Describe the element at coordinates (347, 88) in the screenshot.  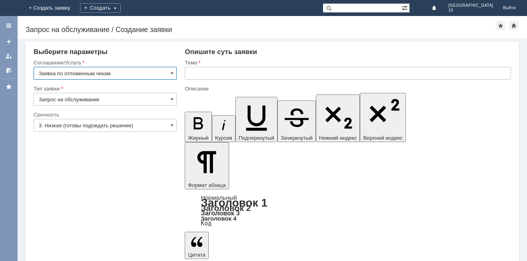
I see `div: Описание` at that location.